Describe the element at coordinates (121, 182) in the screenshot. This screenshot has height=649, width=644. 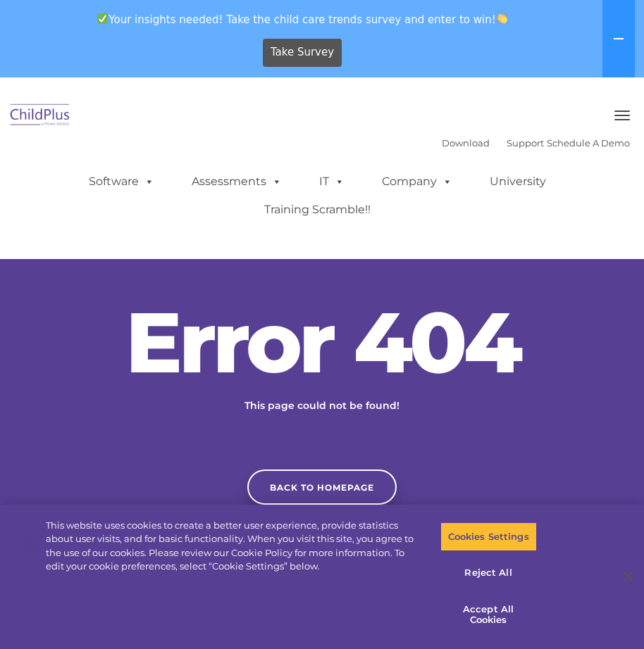
I see `a: Software` at that location.